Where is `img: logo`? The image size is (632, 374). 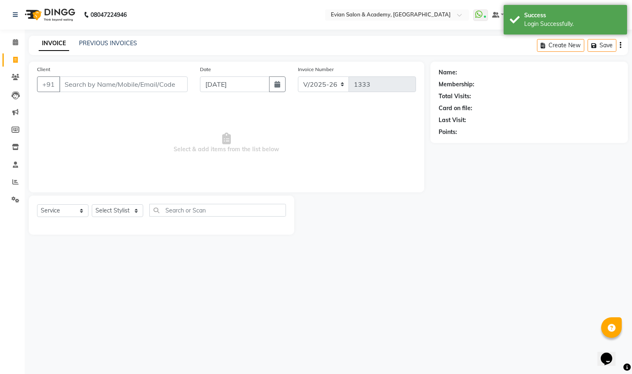 img: logo is located at coordinates (49, 15).